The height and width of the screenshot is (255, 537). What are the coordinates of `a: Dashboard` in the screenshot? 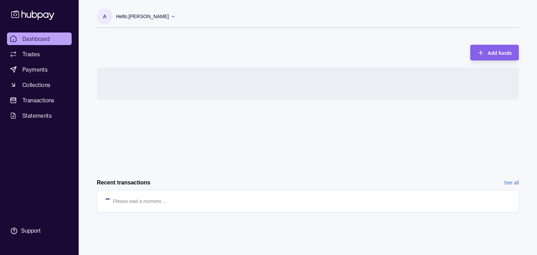 It's located at (39, 39).